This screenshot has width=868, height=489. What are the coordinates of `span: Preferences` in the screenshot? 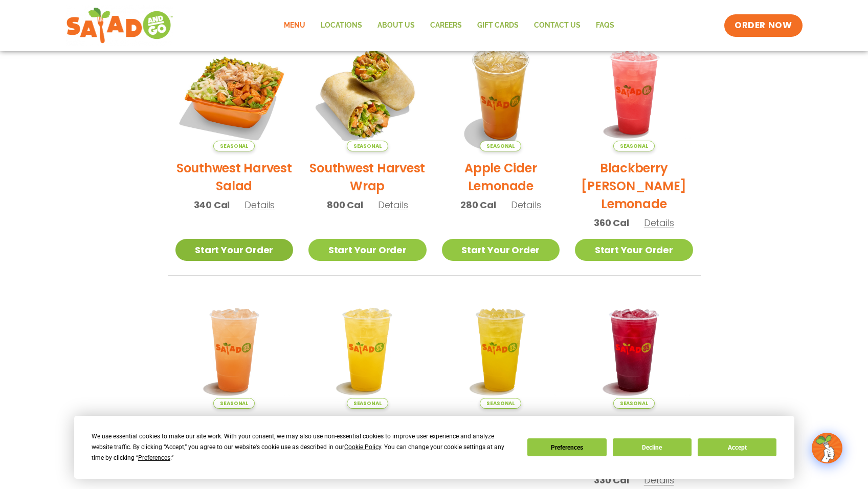 It's located at (154, 457).